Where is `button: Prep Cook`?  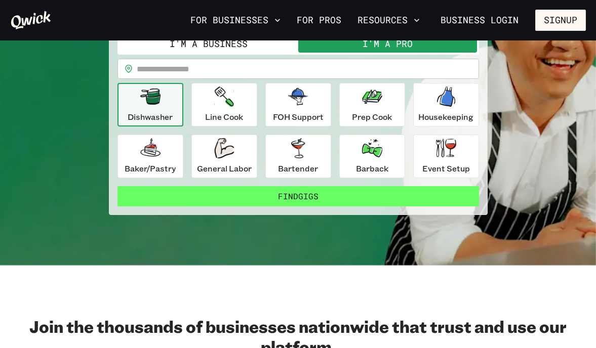 button: Prep Cook is located at coordinates (372, 105).